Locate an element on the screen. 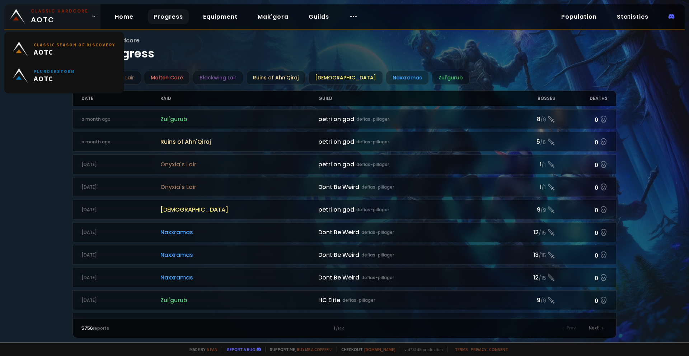  div: Zul'gurub is located at coordinates (451, 78).